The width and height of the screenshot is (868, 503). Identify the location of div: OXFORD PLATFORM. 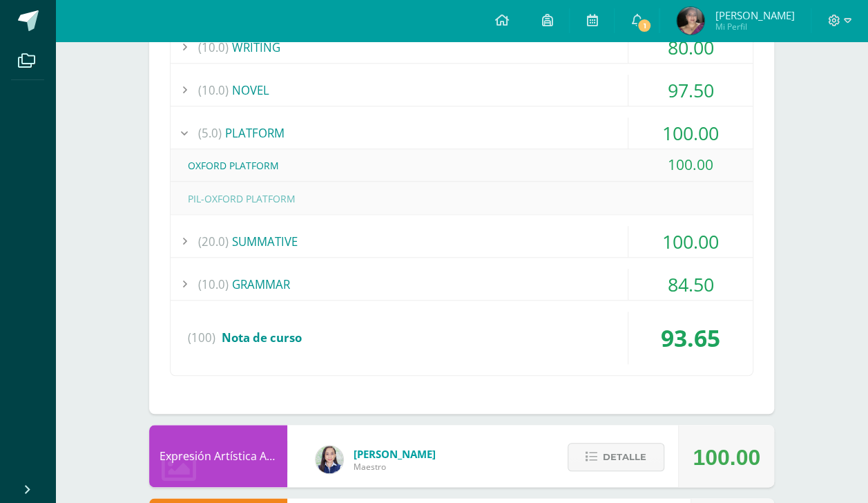
(462, 165).